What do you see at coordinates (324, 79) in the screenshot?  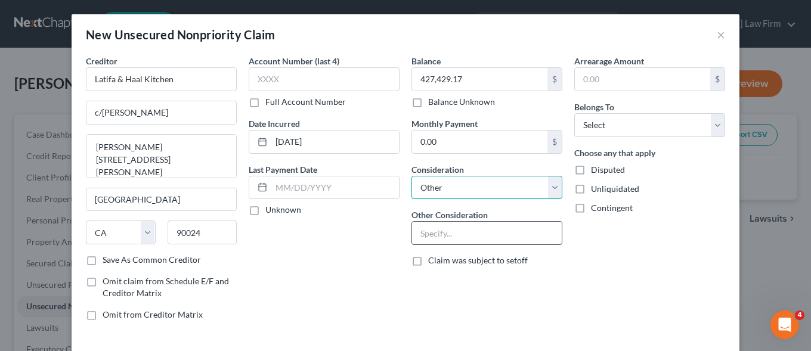 I see `input: XXXX` at bounding box center [324, 79].